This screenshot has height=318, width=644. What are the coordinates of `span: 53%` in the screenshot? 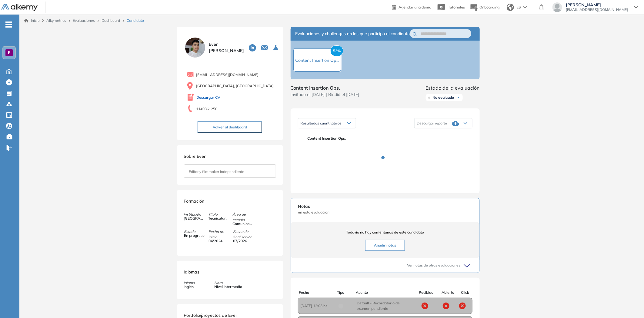 It's located at (337, 51).